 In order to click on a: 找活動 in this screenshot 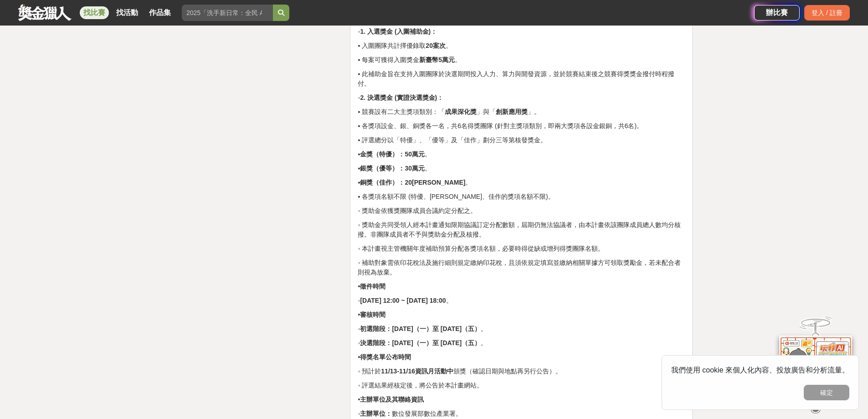, I will do `click(127, 13)`.